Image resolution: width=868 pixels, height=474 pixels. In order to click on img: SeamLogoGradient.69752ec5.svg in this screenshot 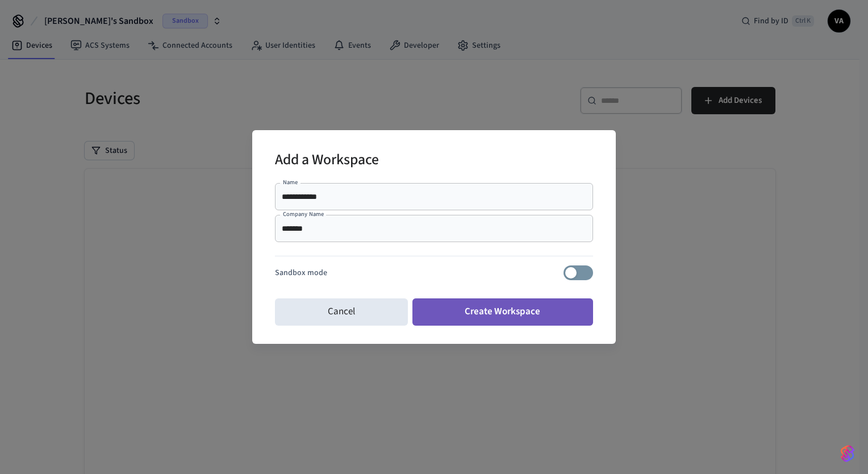, I will do `click(848, 454)`.